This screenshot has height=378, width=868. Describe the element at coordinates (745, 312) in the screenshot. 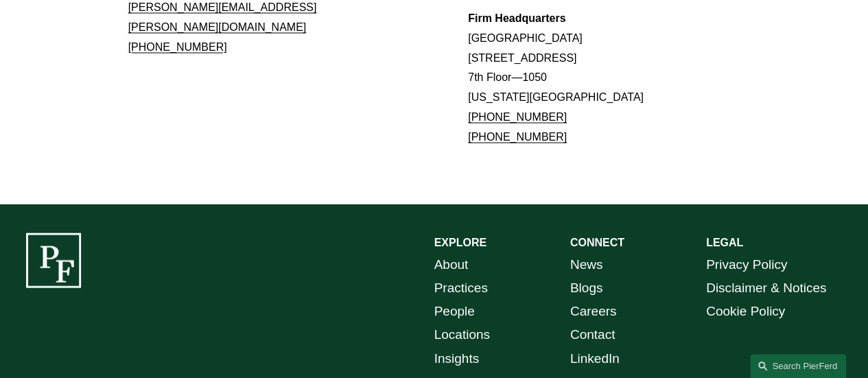

I see `a: Cookie Policy` at that location.